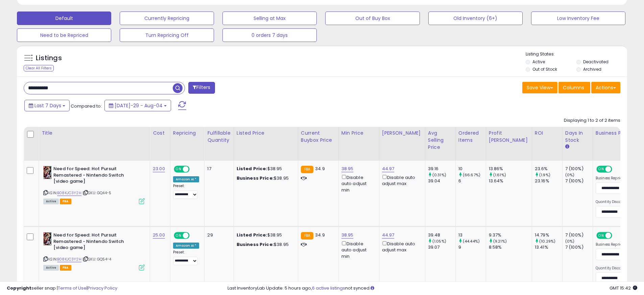  What do you see at coordinates (548, 169) in the screenshot?
I see `div: 23.6%` at bounding box center [548, 169].